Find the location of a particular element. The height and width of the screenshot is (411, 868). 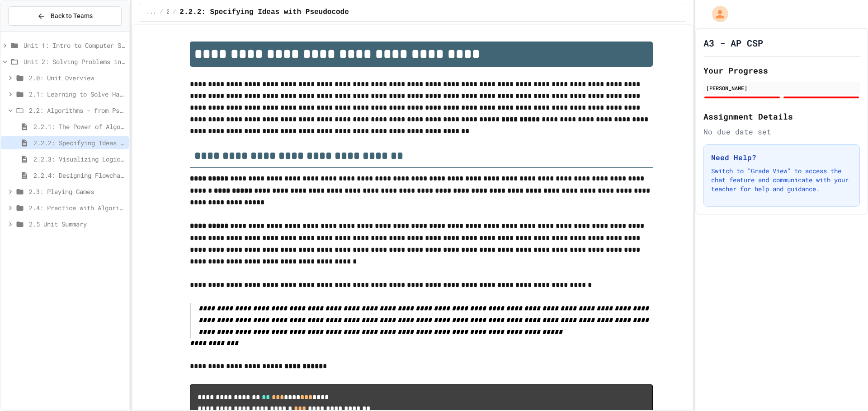

span: 2.2.4: Designing Flowcharts is located at coordinates (79, 175).